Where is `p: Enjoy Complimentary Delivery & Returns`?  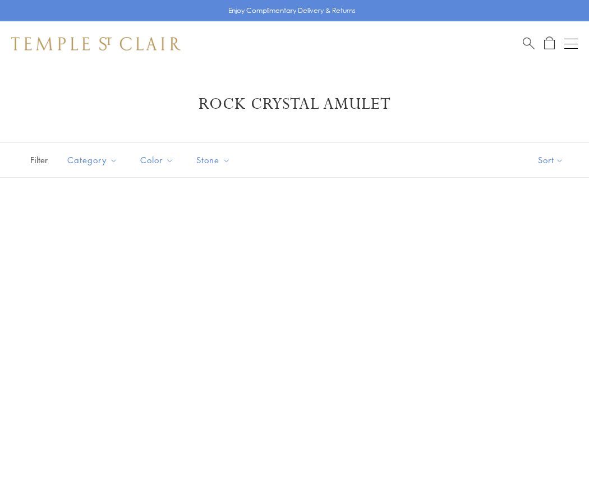
p: Enjoy Complimentary Delivery & Returns is located at coordinates (292, 11).